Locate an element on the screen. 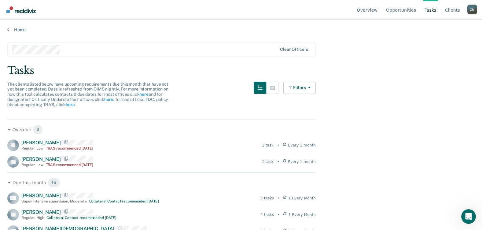  div: 4 tasks is located at coordinates (267, 214).